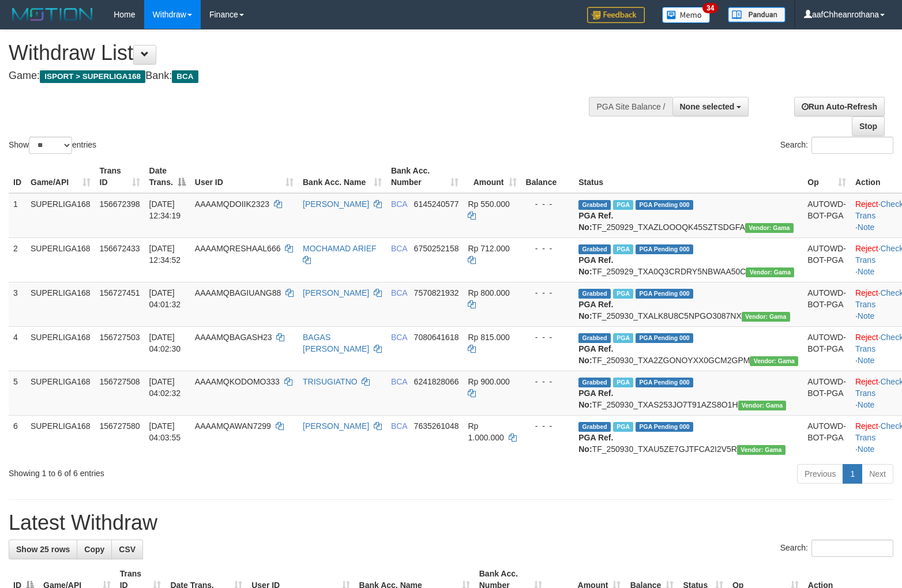 The width and height of the screenshot is (902, 588). I want to click on td: 6, so click(18, 437).